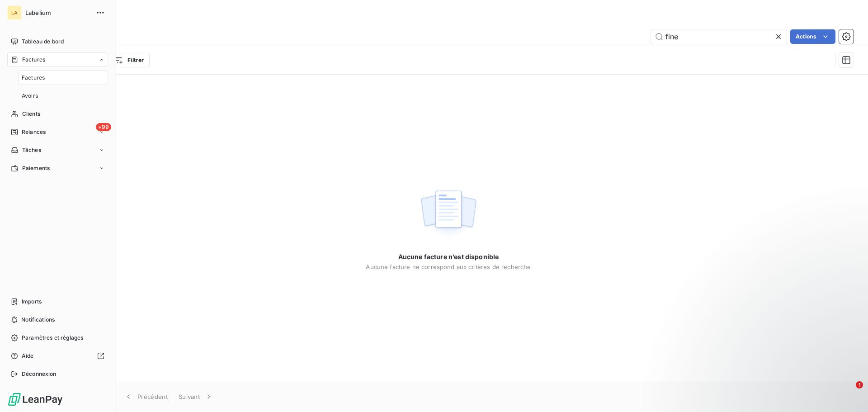 The image size is (868, 412). What do you see at coordinates (859, 385) in the screenshot?
I see `span: 1` at bounding box center [859, 385].